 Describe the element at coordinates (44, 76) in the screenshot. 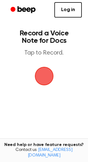

I see `img: Beep Logo` at that location.